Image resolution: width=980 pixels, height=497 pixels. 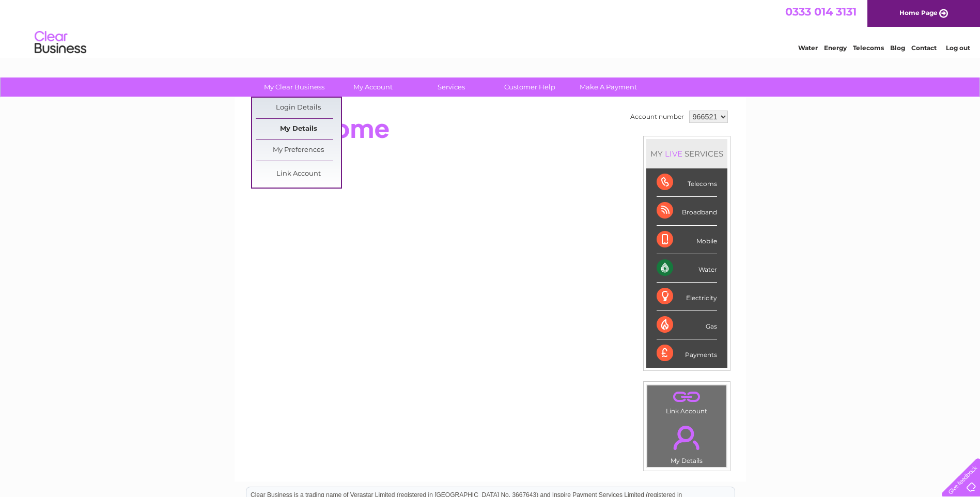 What do you see at coordinates (808, 48) in the screenshot?
I see `a: Water` at bounding box center [808, 48].